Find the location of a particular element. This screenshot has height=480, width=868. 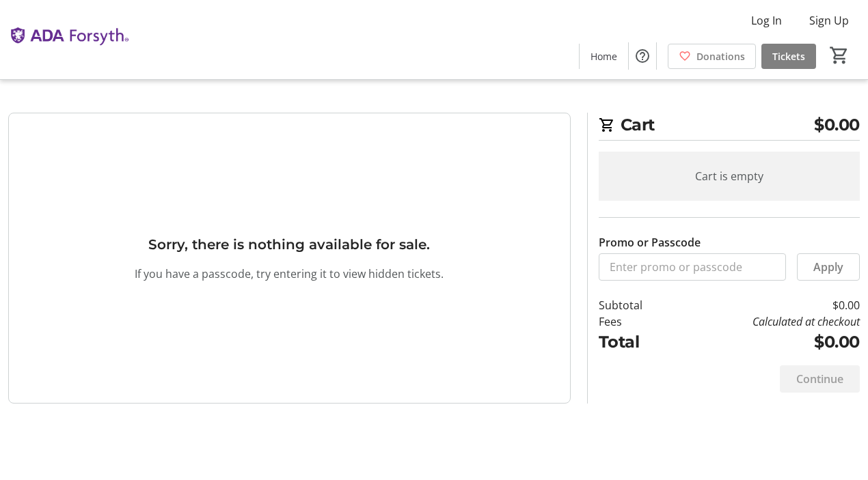

button: Help is located at coordinates (643, 56).